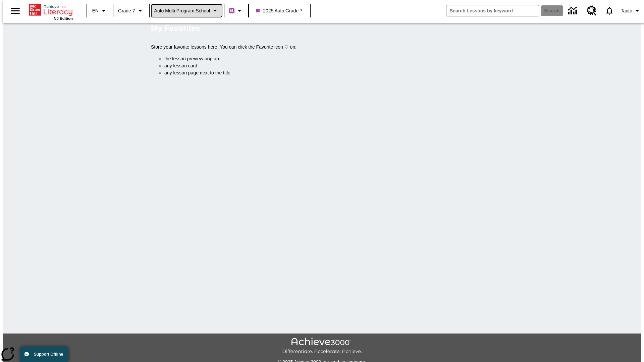  Describe the element at coordinates (322, 47) in the screenshot. I see `p: Store your favorite lessons here. You can click the Favorite icon ♡ on:` at that location.